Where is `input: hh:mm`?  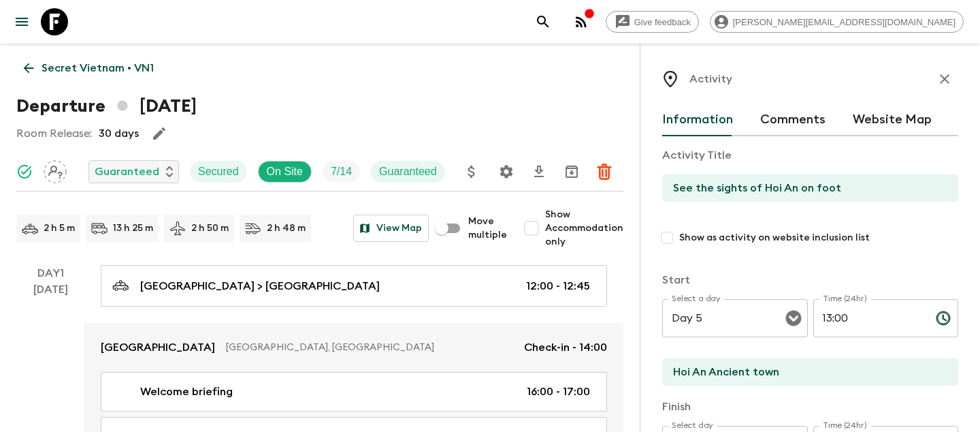 input: hh:mm is located at coordinates (869, 318).